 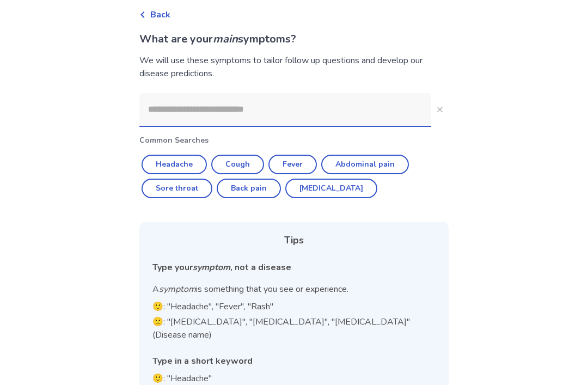 What do you see at coordinates (248, 188) in the screenshot?
I see `button: Back pain` at bounding box center [248, 188].